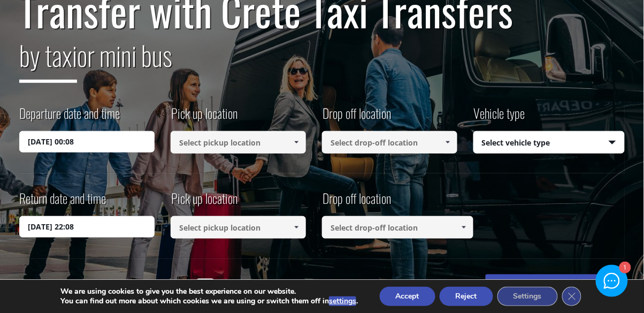  What do you see at coordinates (467, 296) in the screenshot?
I see `button: Reject` at bounding box center [467, 296].